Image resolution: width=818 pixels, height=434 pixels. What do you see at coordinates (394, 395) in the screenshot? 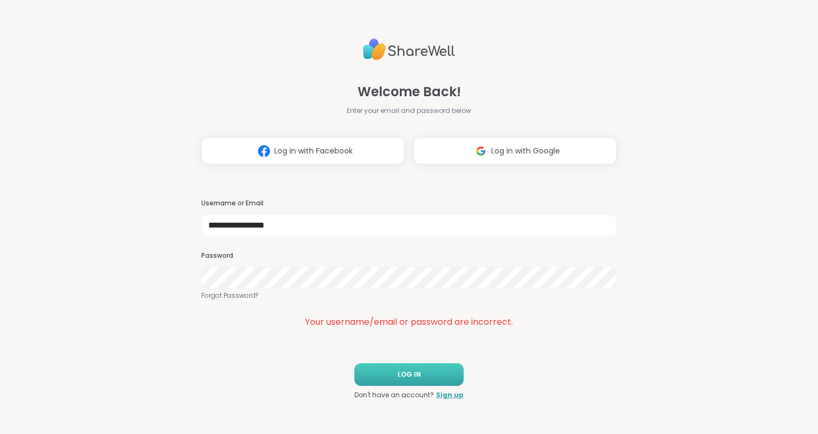
I see `span: Don't have an account?` at bounding box center [394, 395].